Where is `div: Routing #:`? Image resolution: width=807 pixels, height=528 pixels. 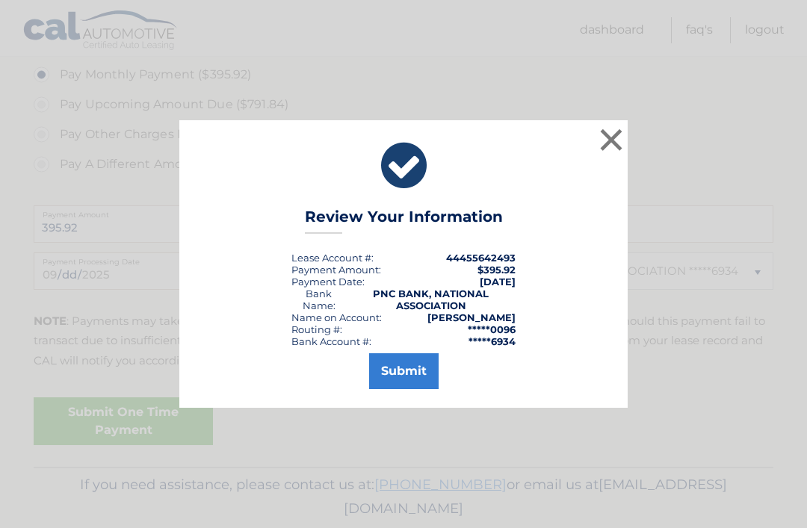 div: Routing #: is located at coordinates (317, 330).